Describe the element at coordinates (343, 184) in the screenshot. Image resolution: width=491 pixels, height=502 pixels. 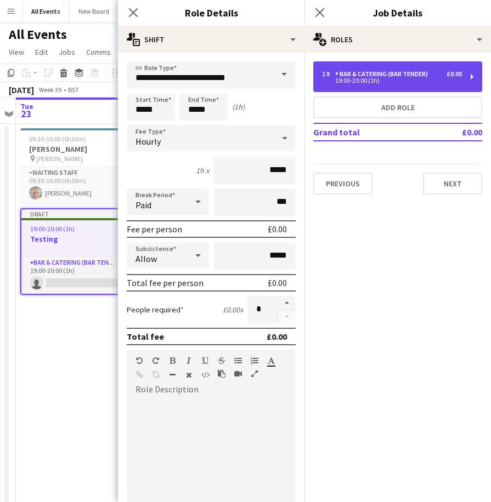
I see `button: Previous` at that location.